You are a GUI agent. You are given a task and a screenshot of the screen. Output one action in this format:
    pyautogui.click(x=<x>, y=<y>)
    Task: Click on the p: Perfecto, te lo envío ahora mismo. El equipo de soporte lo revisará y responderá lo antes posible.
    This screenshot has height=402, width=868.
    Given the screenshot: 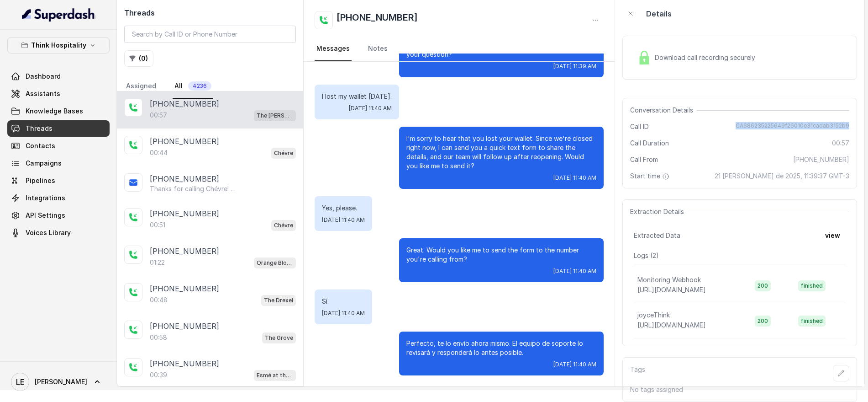 What is the action you would take?
    pyautogui.click(x=501, y=348)
    